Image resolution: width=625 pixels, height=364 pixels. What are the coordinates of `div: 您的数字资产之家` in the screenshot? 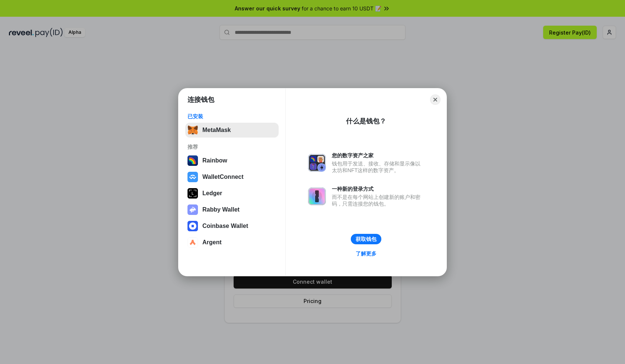 It's located at (378, 155).